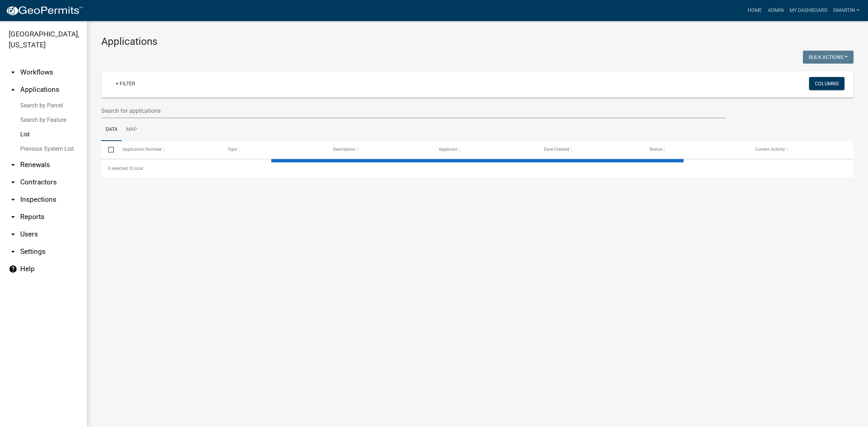 The image size is (868, 427). What do you see at coordinates (448, 150) in the screenshot?
I see `span: Applicant` at bounding box center [448, 150].